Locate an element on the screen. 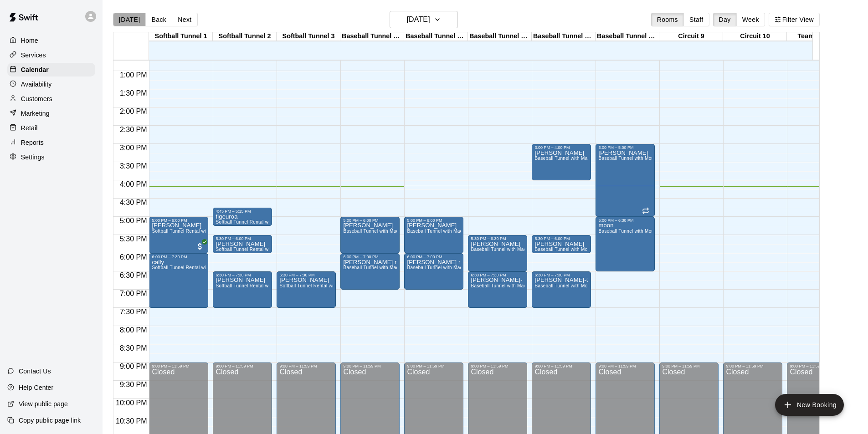  span: 9:00 PM is located at coordinates (134, 366).